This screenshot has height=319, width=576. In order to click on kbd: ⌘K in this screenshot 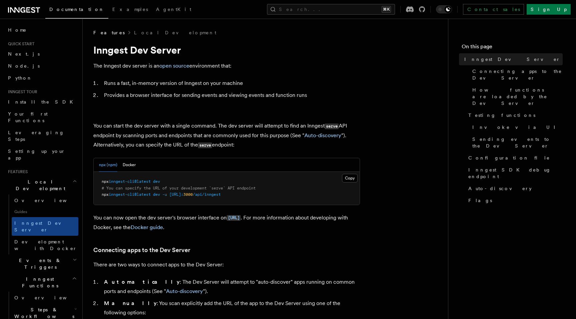, I will do `click(386, 9)`.